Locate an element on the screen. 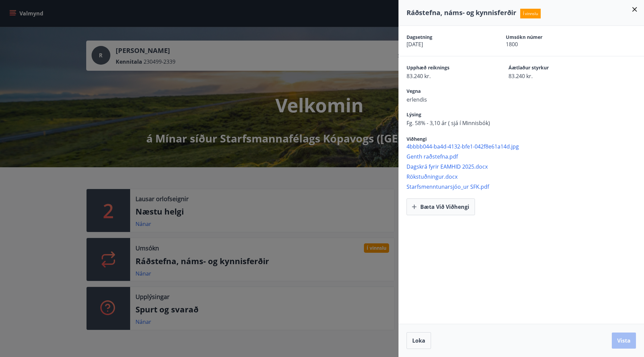  span: Upphæð reiknings is located at coordinates (446, 69).